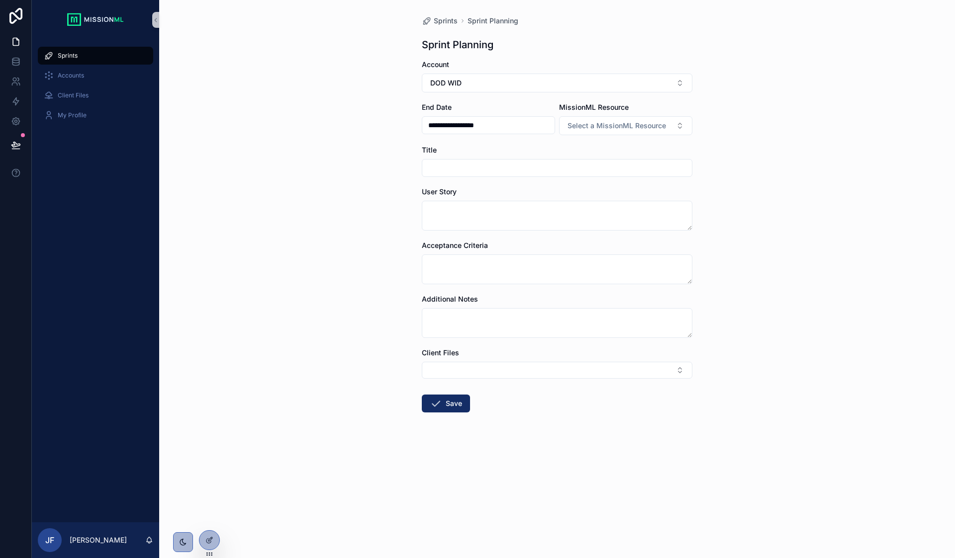 This screenshot has width=955, height=558. I want to click on h1: Sprint Planning, so click(458, 45).